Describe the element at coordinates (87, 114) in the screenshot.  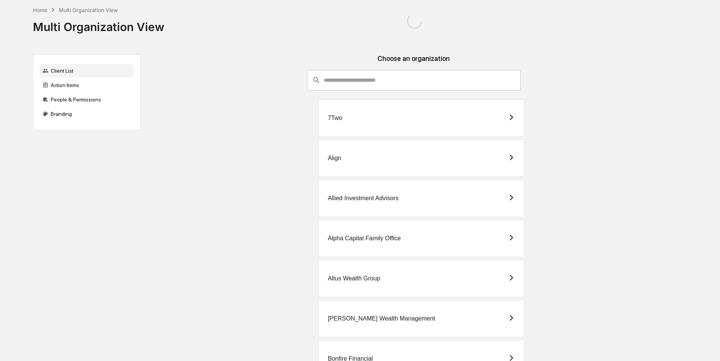
I see `div: Branding` at that location.